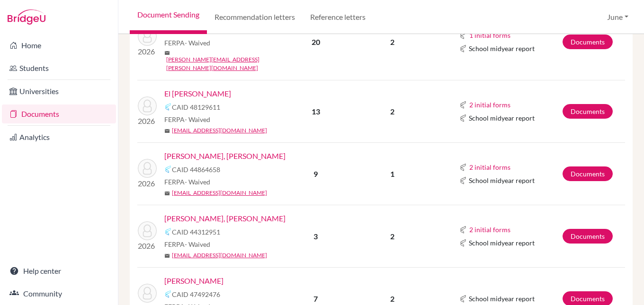 This screenshot has width=644, height=305. I want to click on button: 1 initial forms, so click(490, 35).